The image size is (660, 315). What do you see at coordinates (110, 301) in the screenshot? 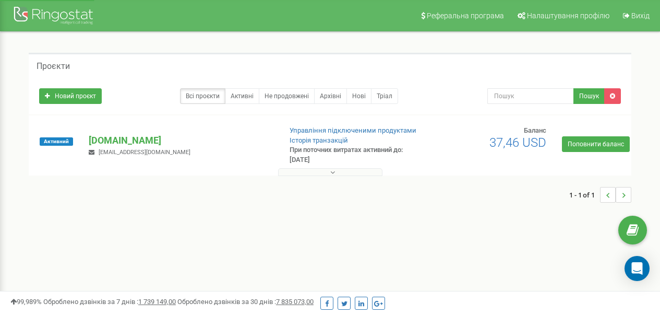
I see `span: Оброблено дзвінків за 7 днів :` at bounding box center [110, 301].